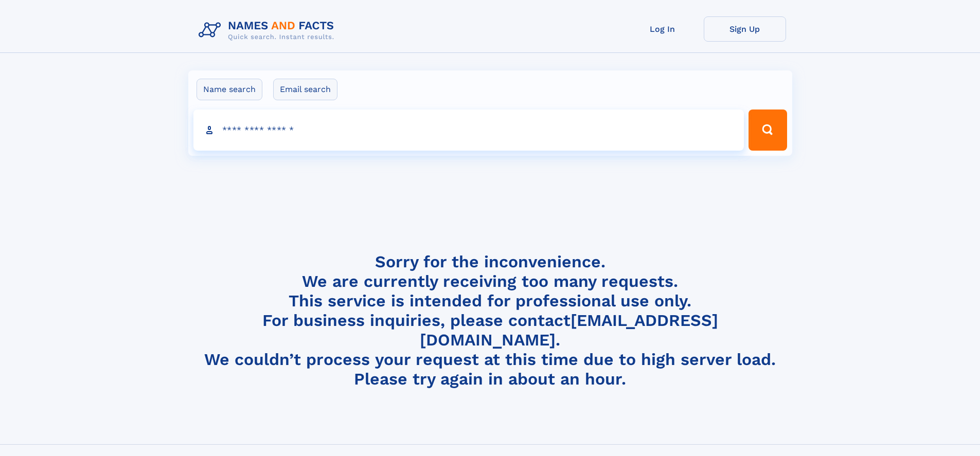 The width and height of the screenshot is (980, 456). What do you see at coordinates (269, 31) in the screenshot?
I see `img: Logo Names and Facts` at bounding box center [269, 31].